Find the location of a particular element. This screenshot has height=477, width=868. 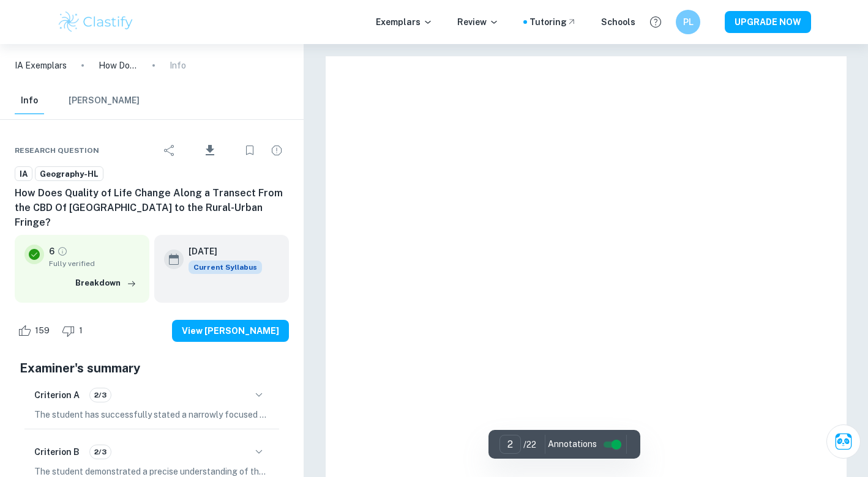

p: Review is located at coordinates (478, 22).